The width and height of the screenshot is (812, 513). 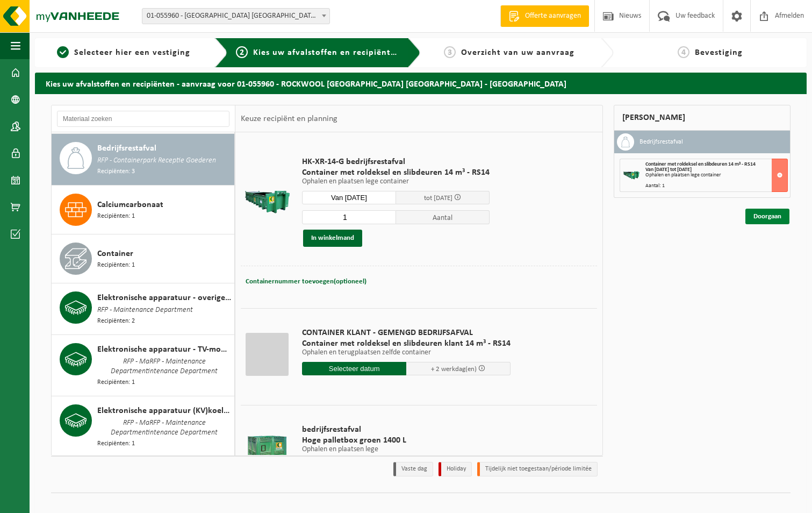 What do you see at coordinates (143, 309) in the screenshot?
I see `button: Elektronische apparatuur - overige (OVE) RFP - Maintenance Department Recipiënten: 2` at bounding box center [143, 309].